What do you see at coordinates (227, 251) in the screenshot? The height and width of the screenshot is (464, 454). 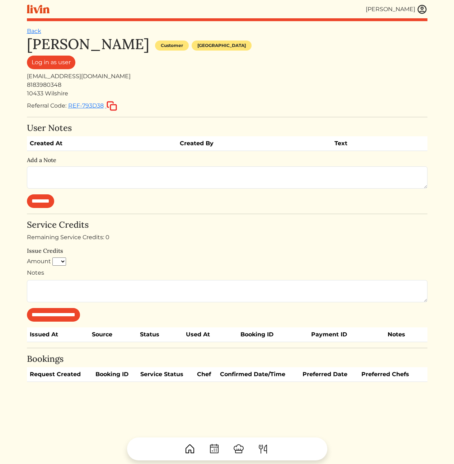 I see `h6: Issue Credits` at bounding box center [227, 251].